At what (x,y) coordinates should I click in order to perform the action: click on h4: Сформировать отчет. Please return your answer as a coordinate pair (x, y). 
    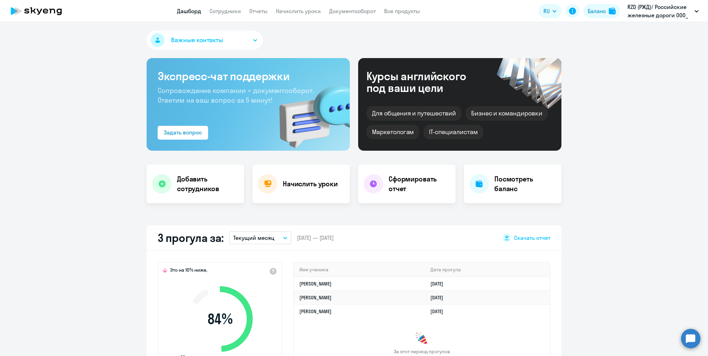
    Looking at the image, I should click on (419, 184).